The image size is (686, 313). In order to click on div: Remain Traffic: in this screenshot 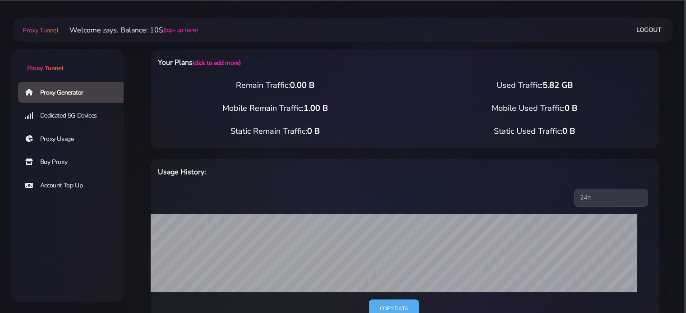, I will do `click(275, 85)`.